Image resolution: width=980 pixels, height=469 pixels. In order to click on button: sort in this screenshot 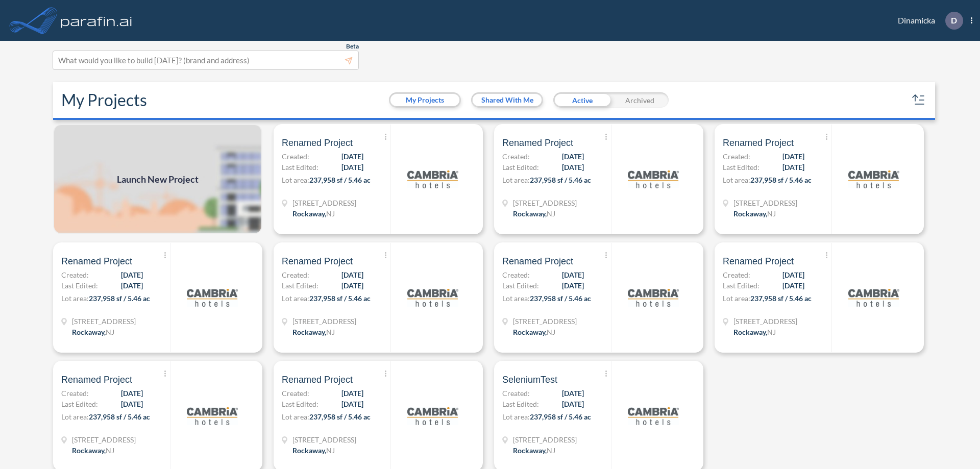, I will do `click(919, 100)`.